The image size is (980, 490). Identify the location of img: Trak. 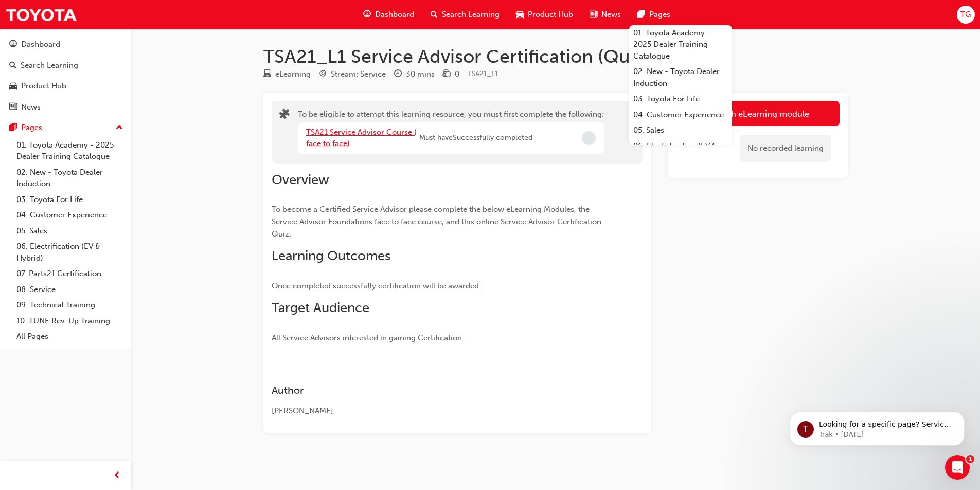
(41, 14).